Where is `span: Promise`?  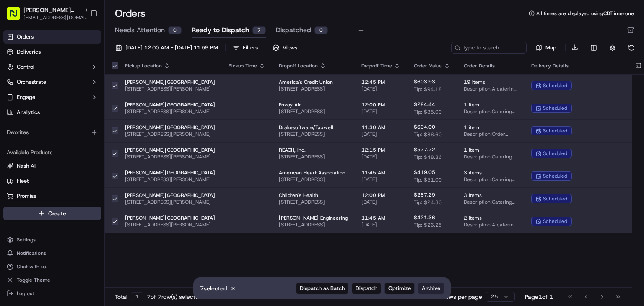 span: Promise is located at coordinates (27, 196).